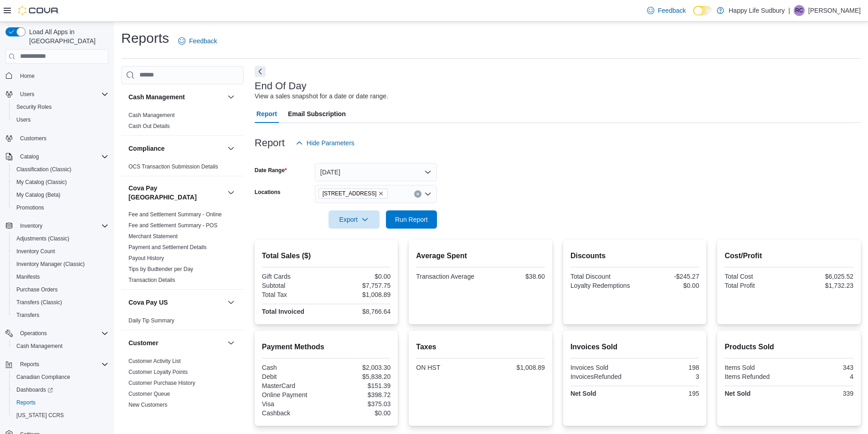  Describe the element at coordinates (60, 107) in the screenshot. I see `span: Security Roles` at that location.